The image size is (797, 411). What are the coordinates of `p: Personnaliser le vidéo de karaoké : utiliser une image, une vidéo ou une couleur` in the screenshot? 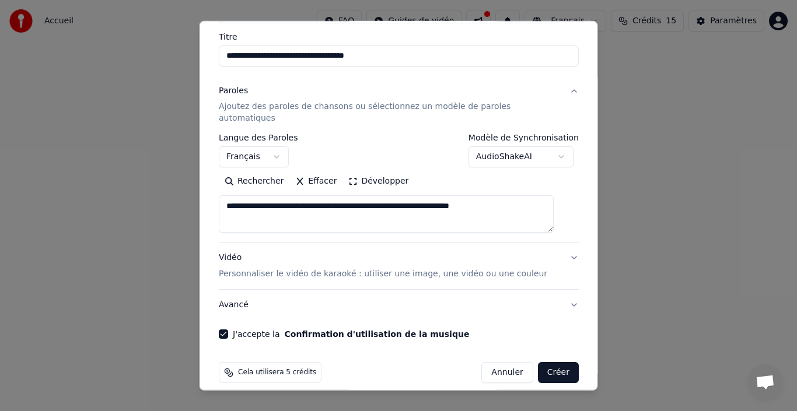 It's located at (383, 274).